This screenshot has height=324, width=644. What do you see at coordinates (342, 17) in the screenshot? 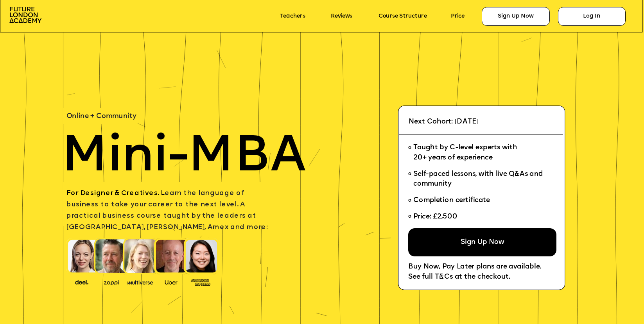
I see `a: Reviews` at bounding box center [342, 17].